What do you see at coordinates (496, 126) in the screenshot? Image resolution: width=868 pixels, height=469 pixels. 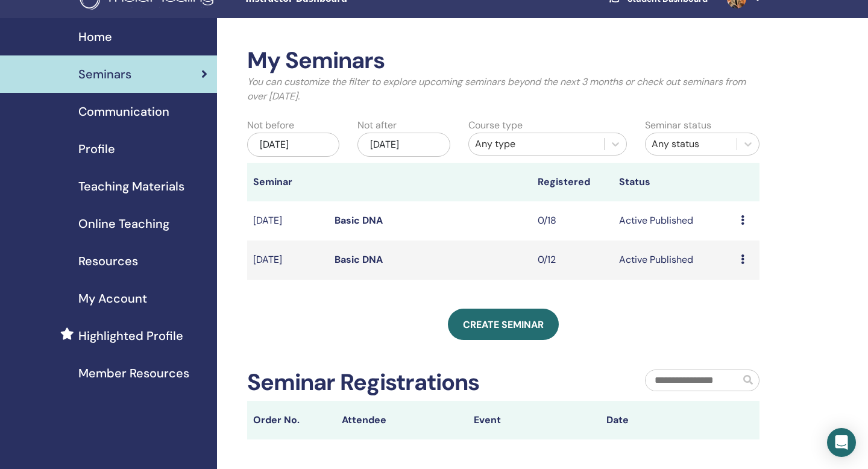 I see `label: Course type` at bounding box center [496, 126].